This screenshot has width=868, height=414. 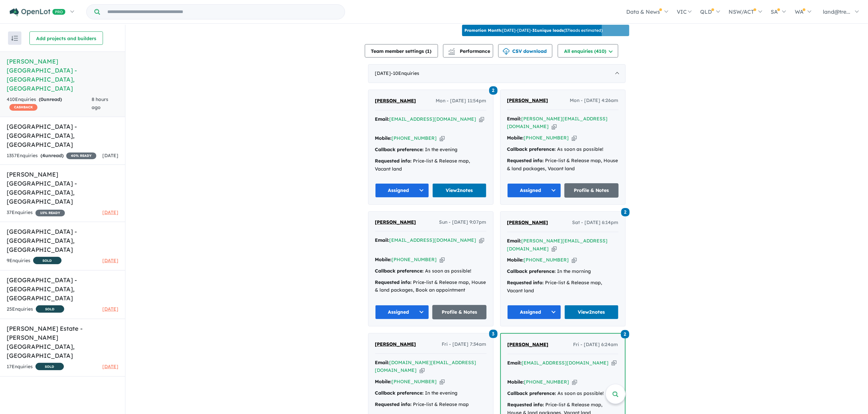 I want to click on b: Promotion Month:, so click(x=484, y=30).